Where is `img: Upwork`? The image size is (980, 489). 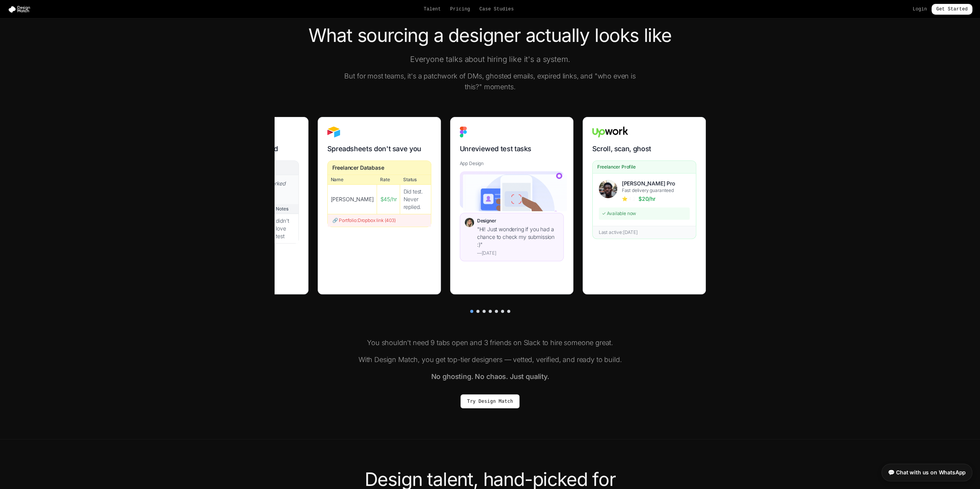 img: Upwork is located at coordinates (610, 132).